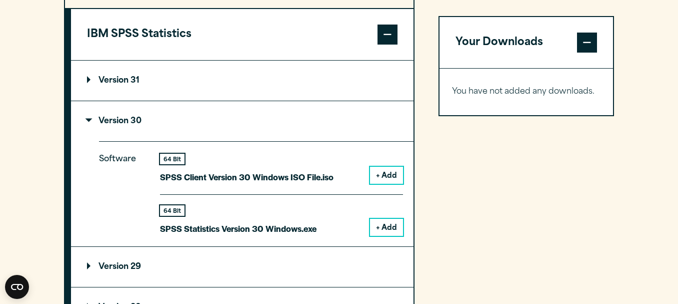 The height and width of the screenshot is (304, 678). What do you see at coordinates (526, 43) in the screenshot?
I see `button: Your Downloads` at bounding box center [526, 43].